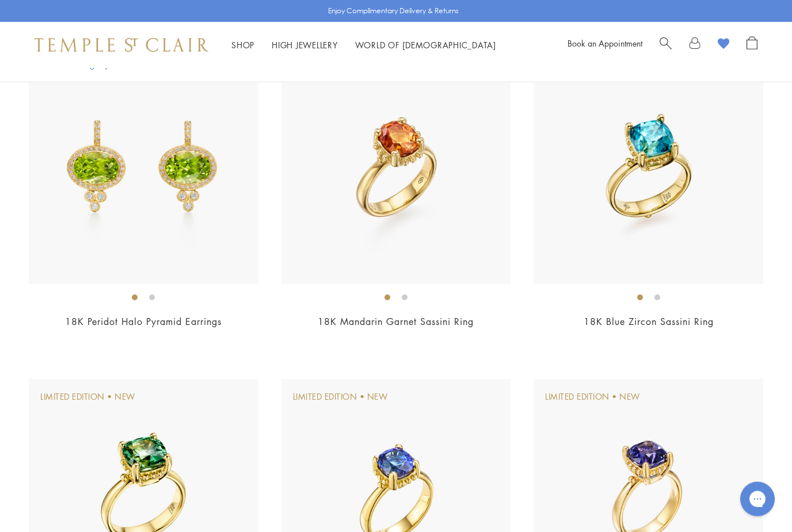 The image size is (792, 532). Describe the element at coordinates (363, 45) in the screenshot. I see `nav: Main navigation` at that location.